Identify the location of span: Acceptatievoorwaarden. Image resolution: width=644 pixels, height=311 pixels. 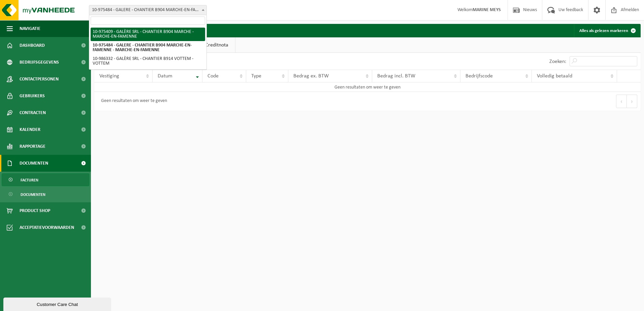
(47, 228).